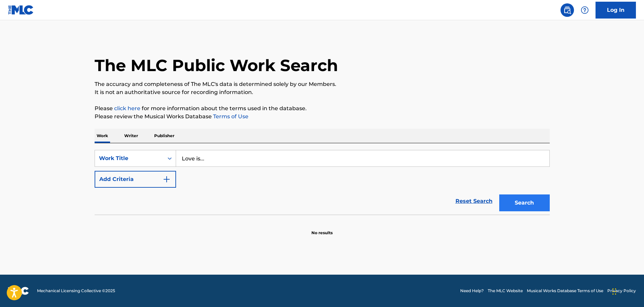 Image resolution: width=644 pixels, height=307 pixels. I want to click on p: Work, so click(103, 136).